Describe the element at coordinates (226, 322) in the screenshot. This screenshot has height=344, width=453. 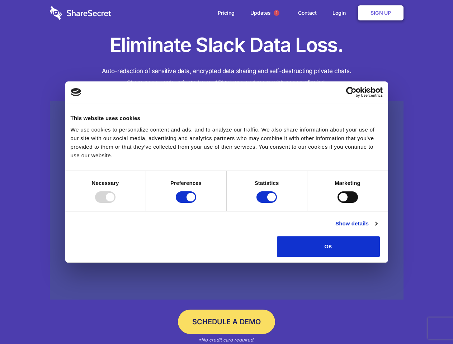
I see `a: Schedule a Demo` at that location.